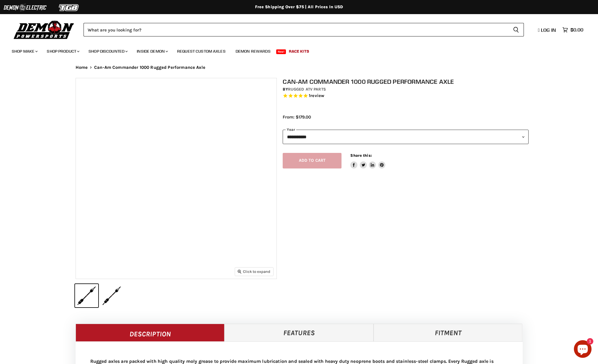 The width and height of the screenshot is (598, 364). I want to click on span: Log in, so click(548, 30).